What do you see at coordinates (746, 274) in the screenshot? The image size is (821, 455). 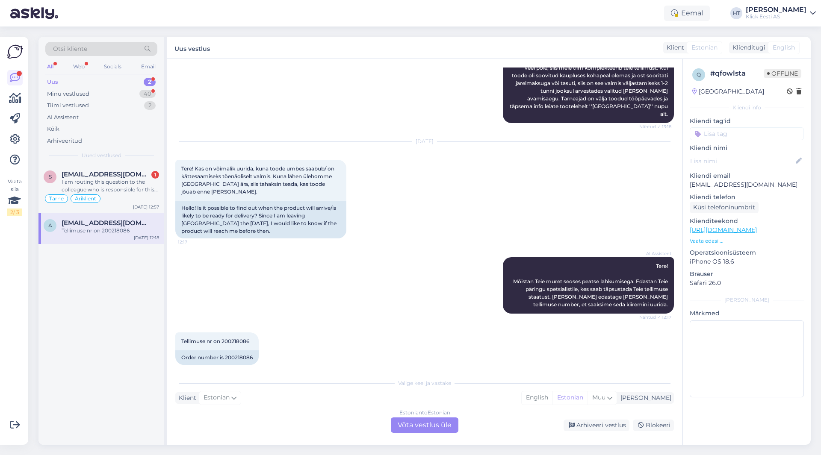 I see `p: Brauser` at bounding box center [746, 274].